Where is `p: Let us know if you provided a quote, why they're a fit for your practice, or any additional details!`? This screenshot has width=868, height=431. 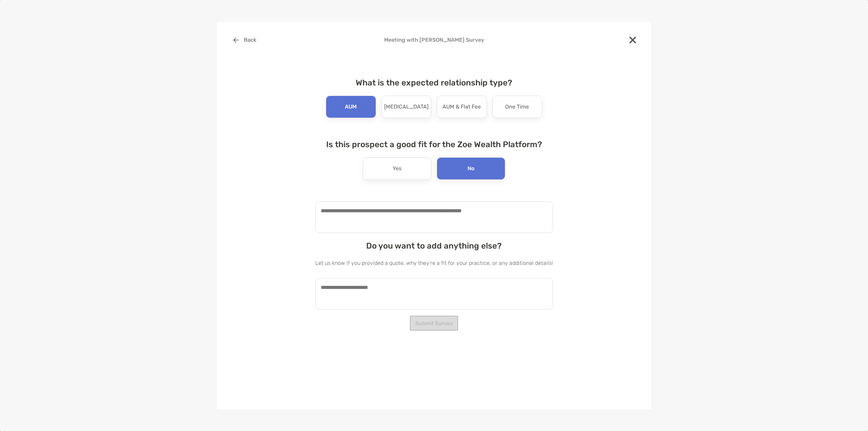
p: Let us know if you provided a quote, why they're a fit for your practice, or any additional details! is located at coordinates (434, 263).